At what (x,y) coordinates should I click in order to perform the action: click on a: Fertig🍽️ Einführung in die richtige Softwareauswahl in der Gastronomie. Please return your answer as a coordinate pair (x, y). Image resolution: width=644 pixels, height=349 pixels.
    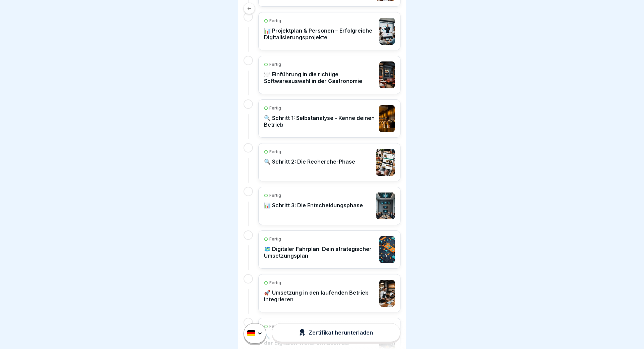
    Looking at the image, I should click on (330, 75).